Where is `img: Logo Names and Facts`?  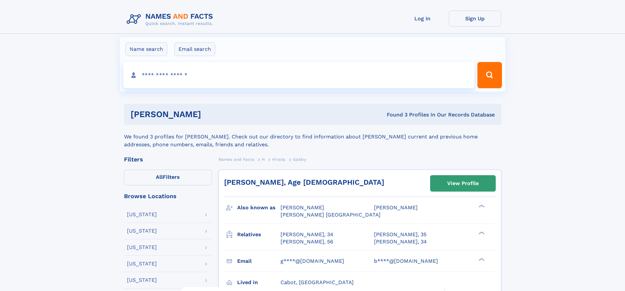 img: Logo Names and Facts is located at coordinates (171, 19).